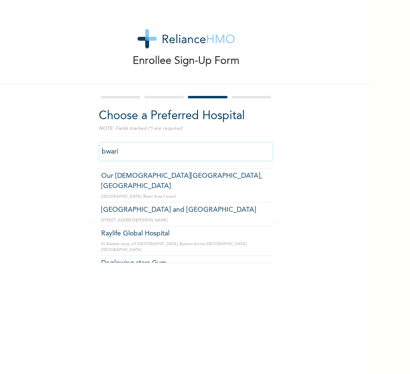 Image resolution: width=410 pixels, height=374 pixels. Describe the element at coordinates (186, 151) in the screenshot. I see `input: Search by name, address or governorate` at that location.